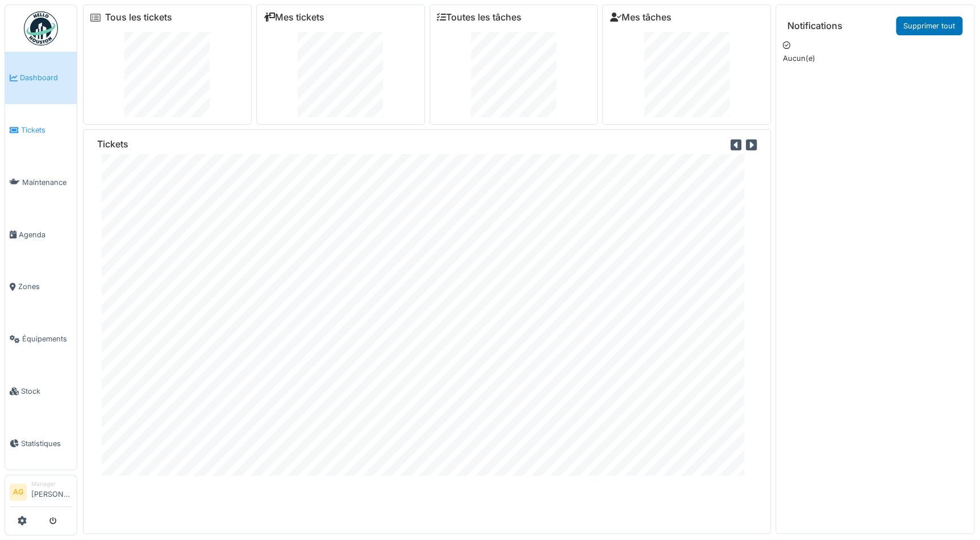  What do you see at coordinates (46, 77) in the screenshot?
I see `span: Dashboard` at bounding box center [46, 77].